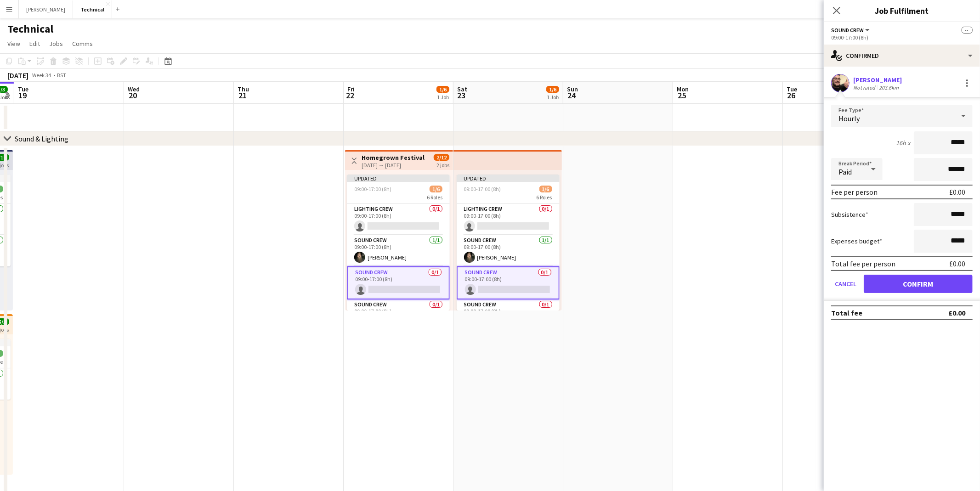 This screenshot has width=980, height=491. What do you see at coordinates (351, 89) in the screenshot?
I see `span: Fri` at bounding box center [351, 89].